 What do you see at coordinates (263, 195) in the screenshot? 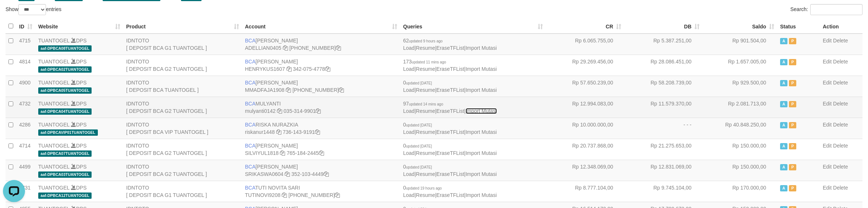
I see `a: TUTINOVI9208` at bounding box center [263, 195].